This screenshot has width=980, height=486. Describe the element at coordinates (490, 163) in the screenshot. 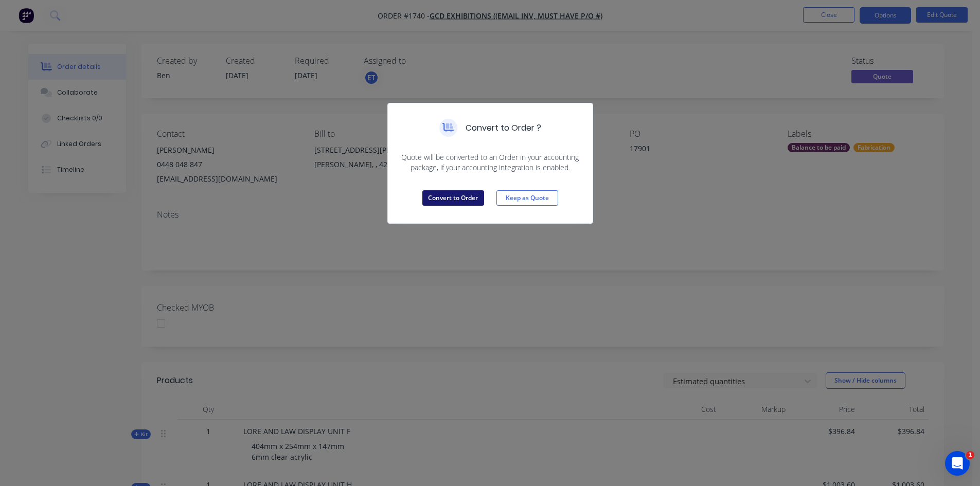

I see `span: Quote will be converted to an Order in your accounting package, if your accounting integration is...` at that location.